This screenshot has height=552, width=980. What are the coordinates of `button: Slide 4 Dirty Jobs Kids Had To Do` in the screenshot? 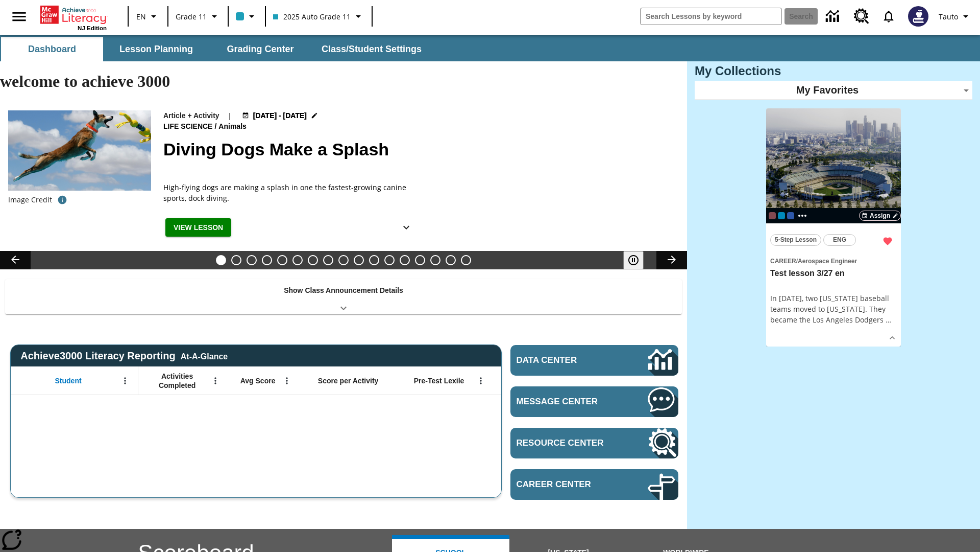 It's located at (267, 260).